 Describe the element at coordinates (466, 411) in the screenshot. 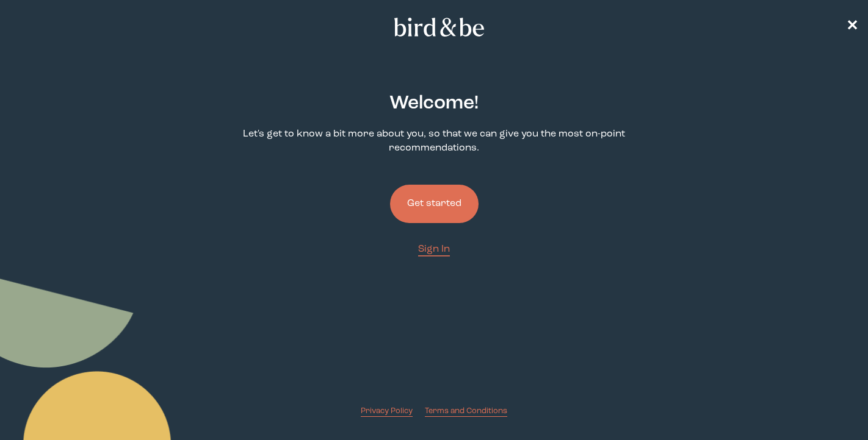

I see `span: Terms and Conditions` at that location.